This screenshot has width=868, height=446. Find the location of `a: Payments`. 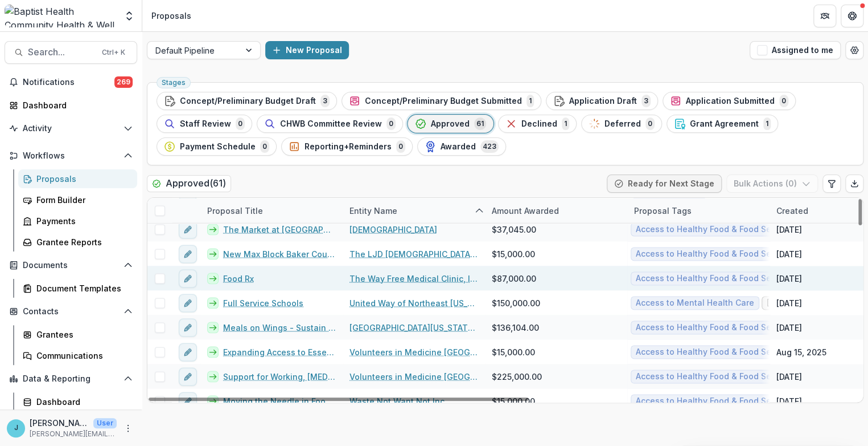

a: Payments is located at coordinates (77, 220).